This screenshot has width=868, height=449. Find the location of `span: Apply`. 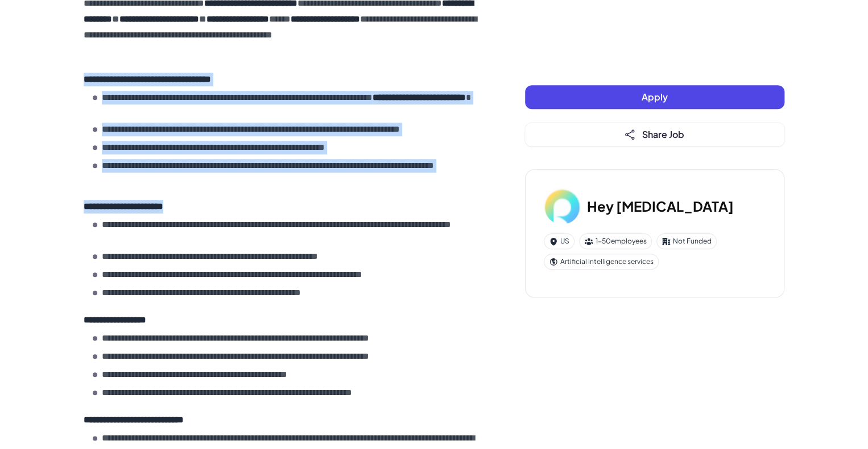

span: Apply is located at coordinates (654, 97).